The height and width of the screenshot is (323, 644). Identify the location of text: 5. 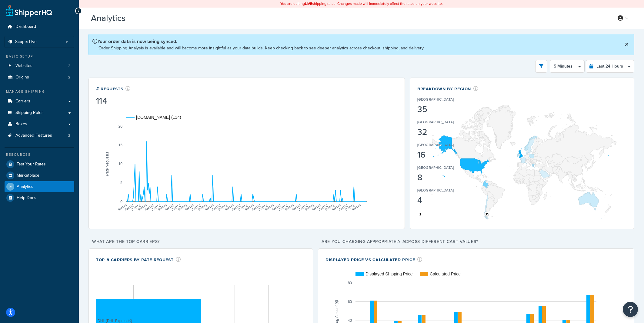
(121, 183).